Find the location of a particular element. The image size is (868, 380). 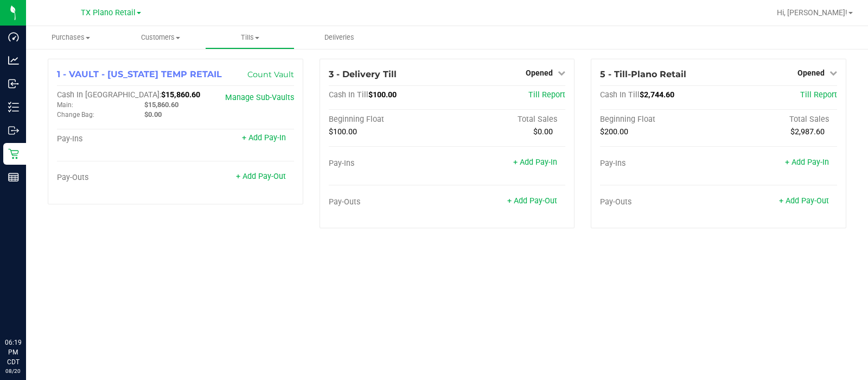

inline-svg: Inventory is located at coordinates (13, 107).